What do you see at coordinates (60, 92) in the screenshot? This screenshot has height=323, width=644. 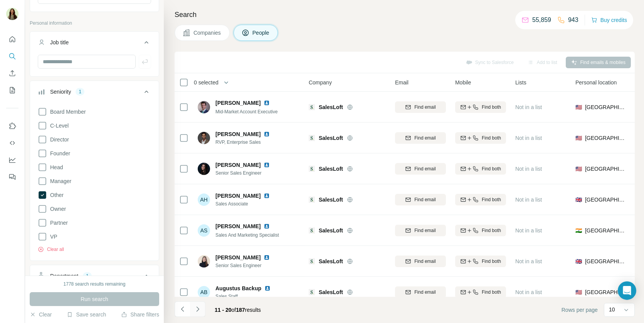 I see `div: Seniority` at bounding box center [60, 92].